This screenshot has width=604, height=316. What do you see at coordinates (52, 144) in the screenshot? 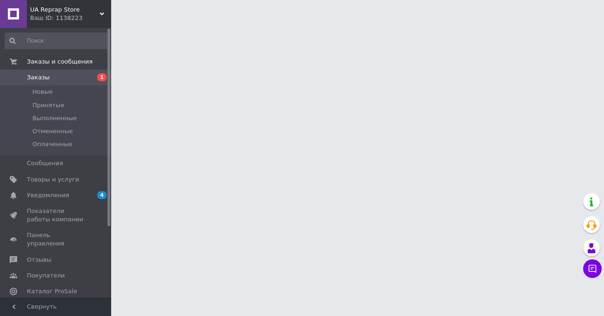
I see `span: Оплаченные` at bounding box center [52, 144].